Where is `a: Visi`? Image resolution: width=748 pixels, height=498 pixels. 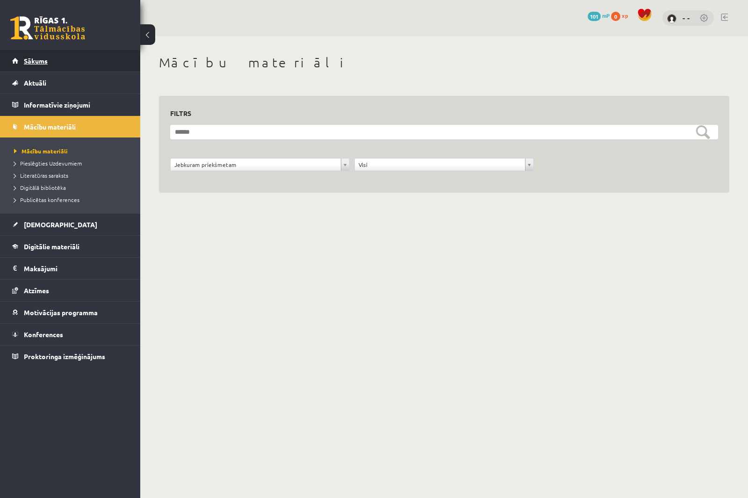 a: Visi is located at coordinates (444, 165).